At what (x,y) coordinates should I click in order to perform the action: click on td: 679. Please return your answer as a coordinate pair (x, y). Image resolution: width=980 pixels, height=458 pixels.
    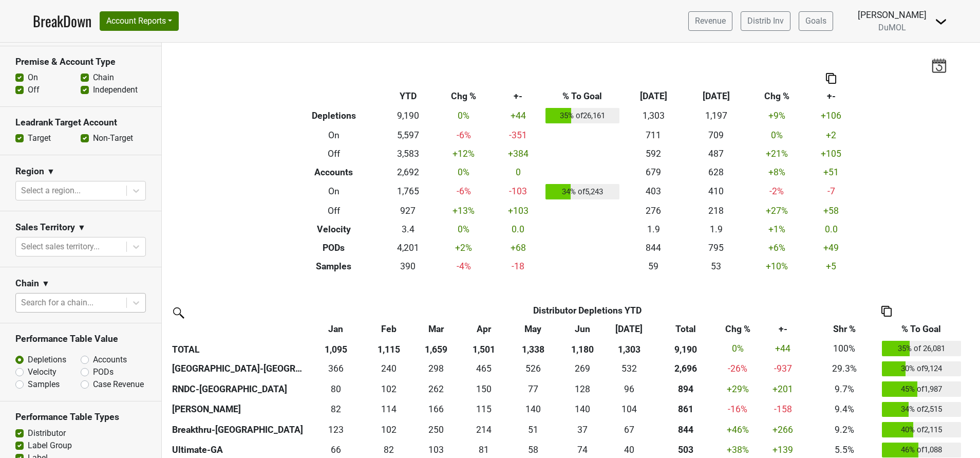
    Looking at the image, I should click on (653, 172).